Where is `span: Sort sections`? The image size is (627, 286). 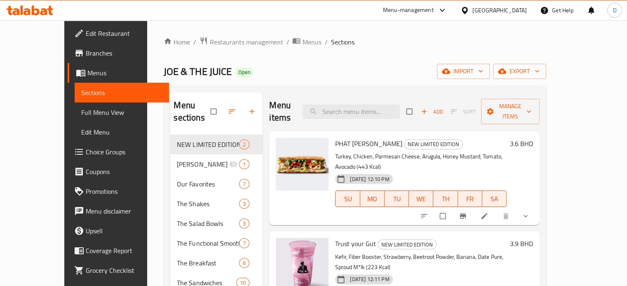
span: Sort sections is located at coordinates (233, 112).